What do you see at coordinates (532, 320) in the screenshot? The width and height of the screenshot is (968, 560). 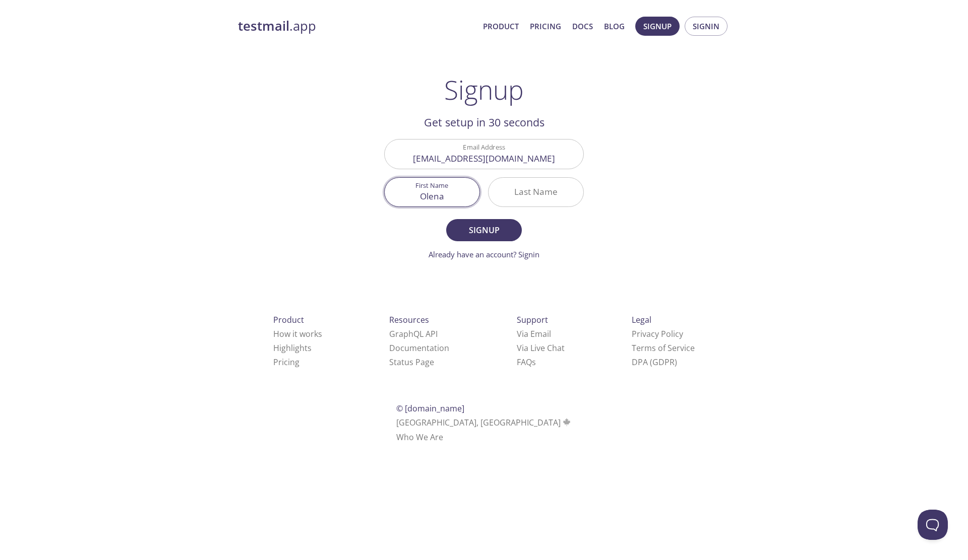 I see `span: Support` at bounding box center [532, 320].